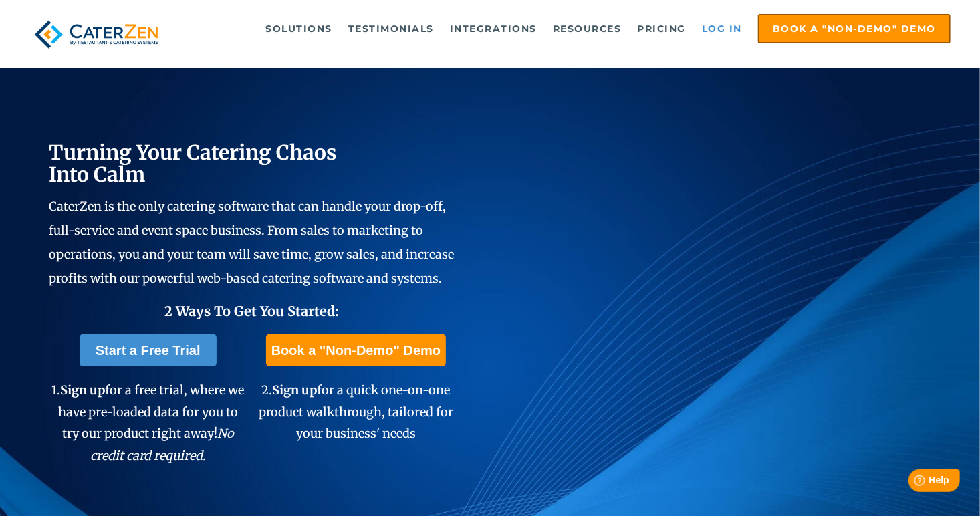  What do you see at coordinates (96, 34) in the screenshot?
I see `img: caterzen` at bounding box center [96, 34].